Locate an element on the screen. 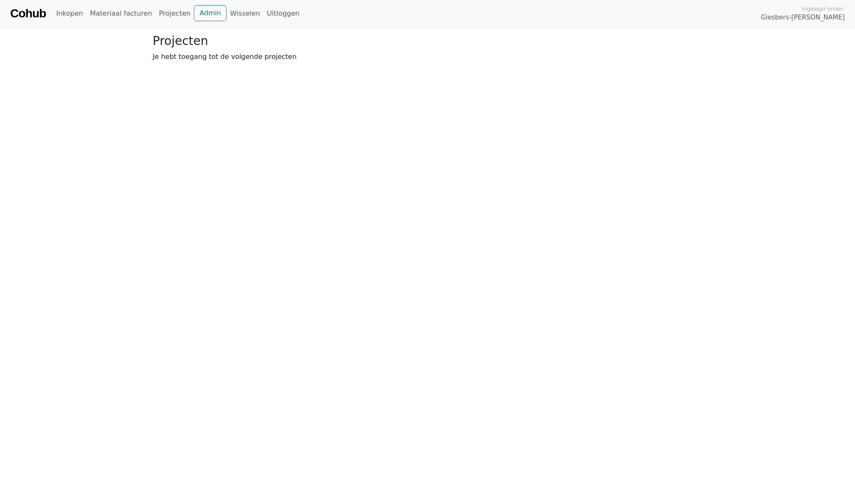 The image size is (855, 504). a: Inkopen is located at coordinates (69, 14).